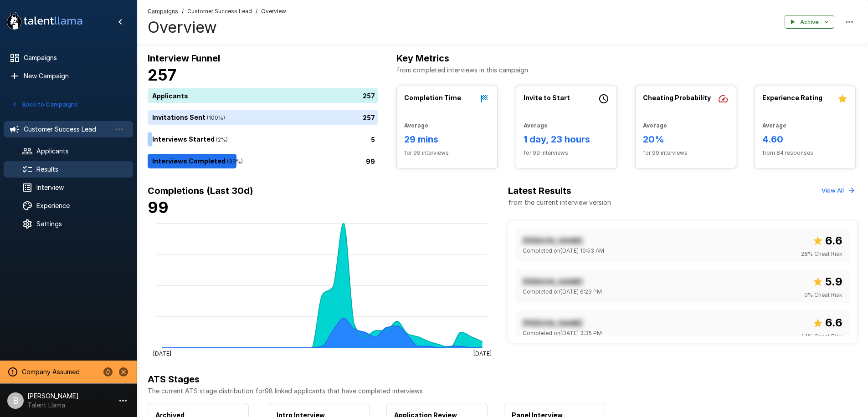 This screenshot has width=868, height=417. I want to click on button: Active, so click(809, 22).